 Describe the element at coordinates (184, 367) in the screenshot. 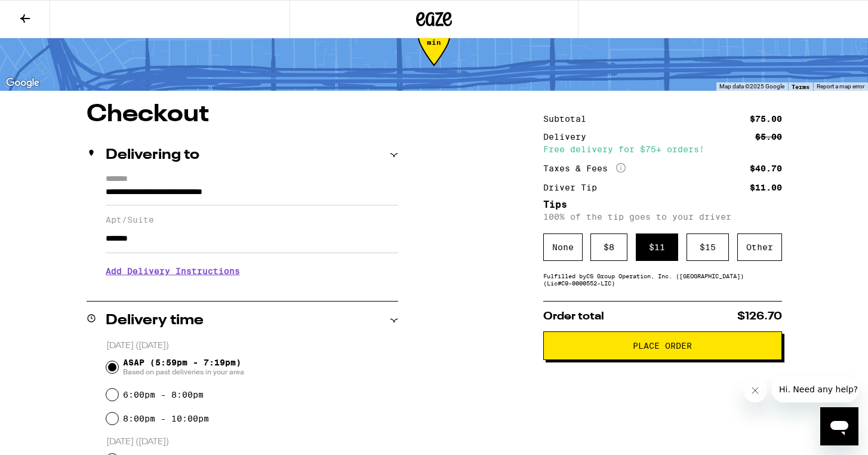

I see `span: ASAP (5:59pm - 7:19pm)` at that location.